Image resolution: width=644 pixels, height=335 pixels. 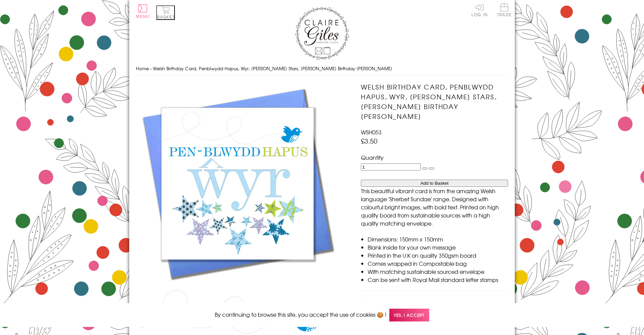 What do you see at coordinates (504, 10) in the screenshot?
I see `span: Trade` at bounding box center [504, 10].